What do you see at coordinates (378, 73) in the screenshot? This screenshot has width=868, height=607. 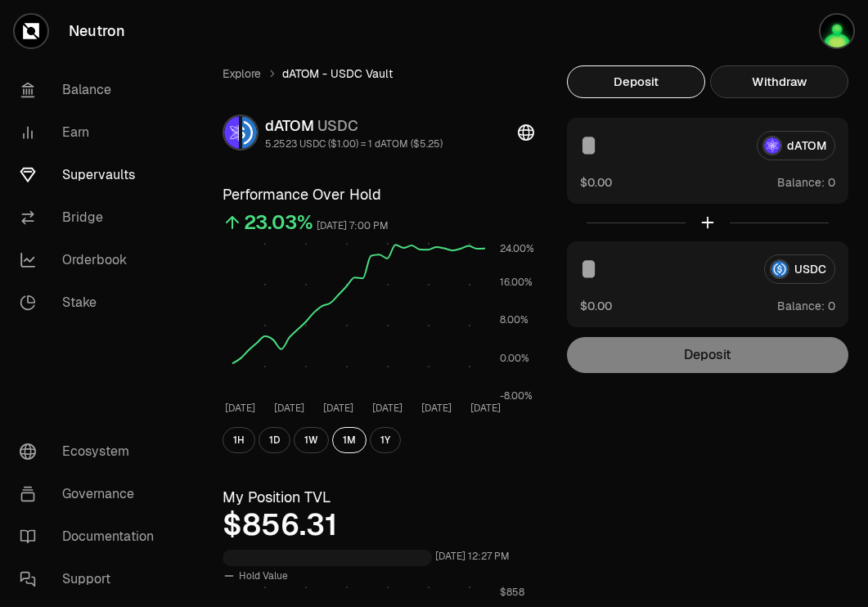 I see `nav: breadcrumb` at bounding box center [378, 73].